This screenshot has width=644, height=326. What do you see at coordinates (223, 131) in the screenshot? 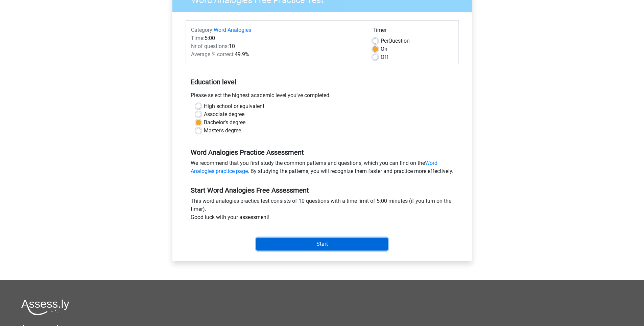
I see `label: Master's degree` at bounding box center [223, 131].